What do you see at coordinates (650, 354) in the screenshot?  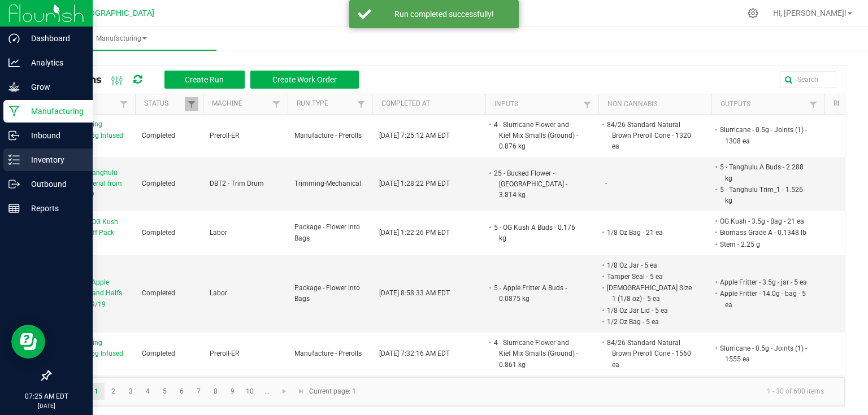 I see `li: 84/26 Standard Natural Brown Preroll Cone - 1560 ea` at bounding box center [650, 354].